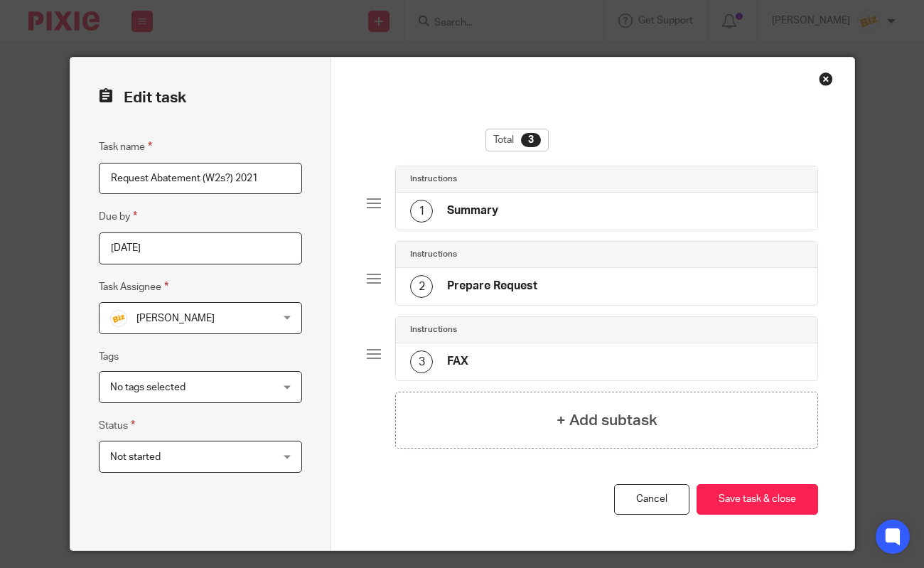 The image size is (924, 568). Describe the element at coordinates (826, 79) in the screenshot. I see `div: Close this dialog window` at that location.